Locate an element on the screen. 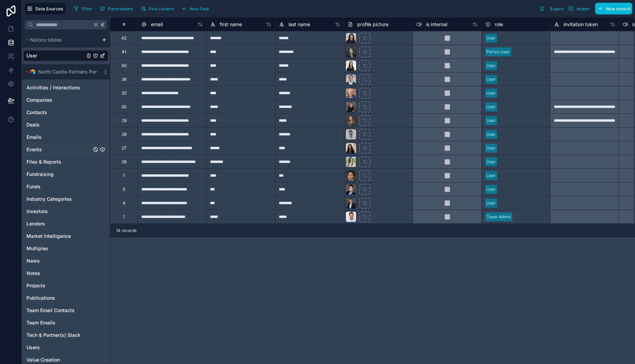  button: Export is located at coordinates (551, 9).